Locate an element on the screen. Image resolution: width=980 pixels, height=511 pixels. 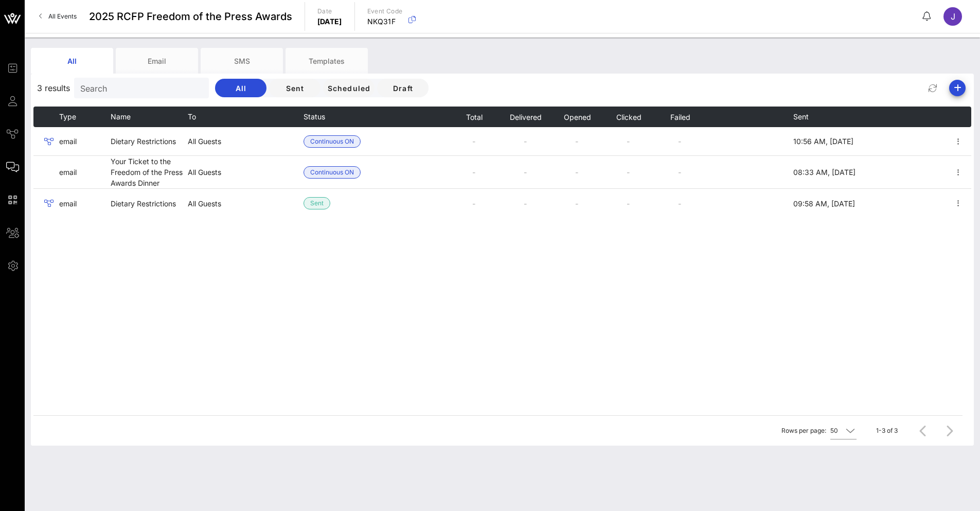
div: Templates is located at coordinates (326, 61).